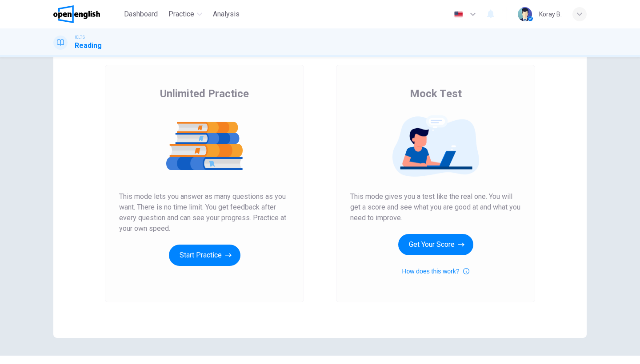 The image size is (640, 364). I want to click on button: Dashboard, so click(141, 14).